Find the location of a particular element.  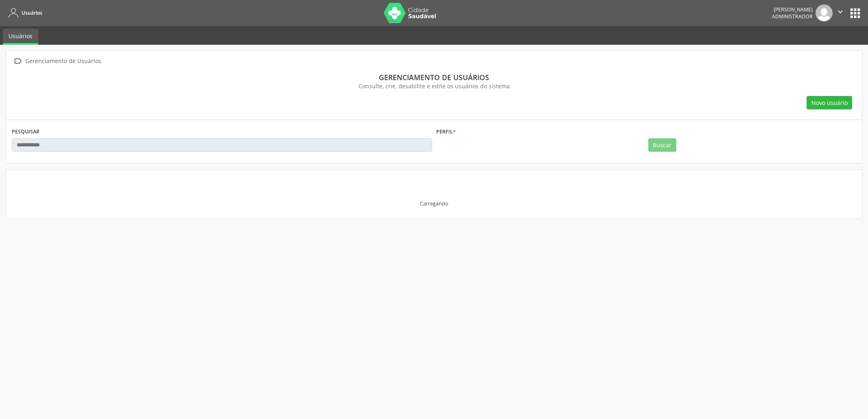

a:  Gerenciamento de Usuários is located at coordinates (57, 61).